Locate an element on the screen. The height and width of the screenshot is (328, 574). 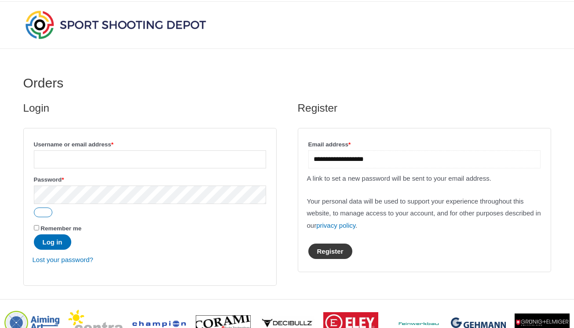
p: Your personal data will be used to support your experience throughout this website, to manage acc... is located at coordinates (425, 214).